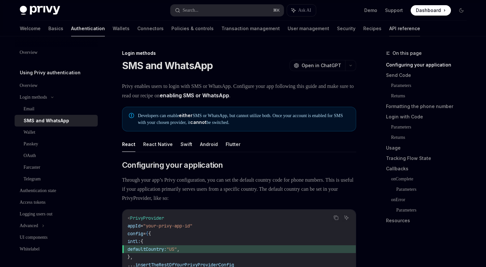 The width and height of the screenshot is (486, 267). What do you see at coordinates (305, 10) in the screenshot?
I see `span: Ask AI` at bounding box center [305, 10].